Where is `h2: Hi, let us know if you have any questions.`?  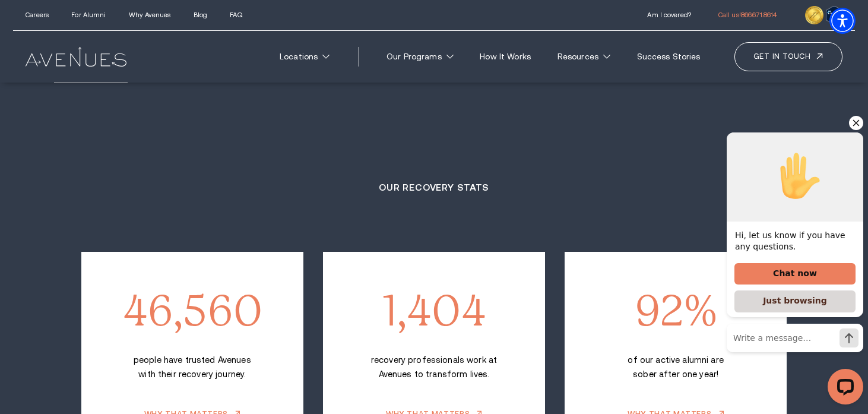
h2: Hi, let us know if you have any questions. is located at coordinates (78, 131).